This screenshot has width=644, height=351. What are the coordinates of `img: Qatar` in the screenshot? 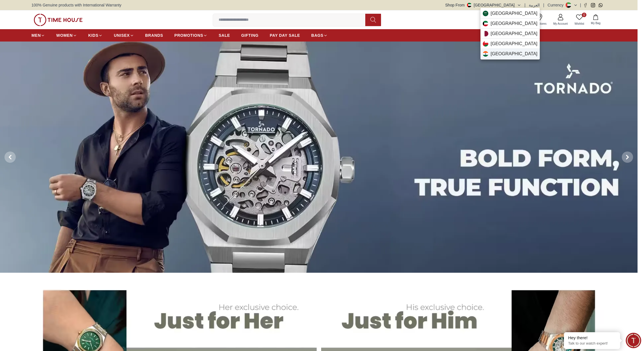 It's located at (485, 33).